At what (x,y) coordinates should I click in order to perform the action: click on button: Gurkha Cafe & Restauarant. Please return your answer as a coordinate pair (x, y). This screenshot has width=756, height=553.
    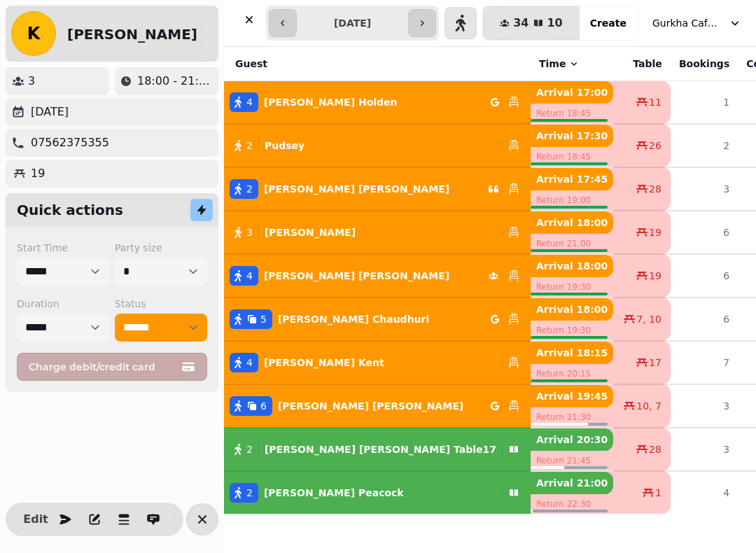
    Looking at the image, I should click on (697, 23).